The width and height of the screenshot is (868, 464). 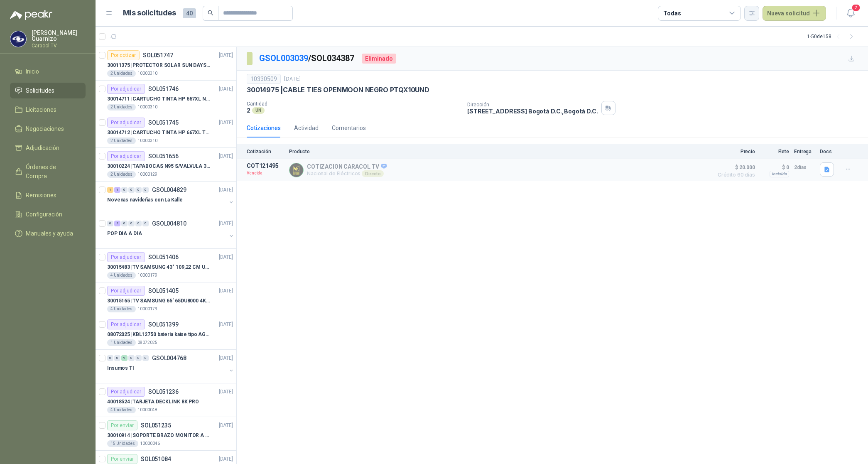 What do you see at coordinates (159, 166) in the screenshot?
I see `p: 30010224 | TAPABOCAS N95 S/VALVULA 3M 9010` at bounding box center [159, 166].